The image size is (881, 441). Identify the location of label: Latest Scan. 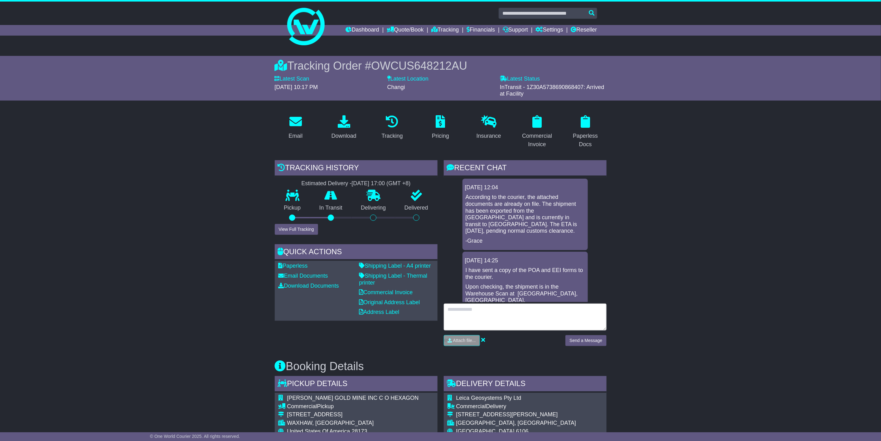
(292, 79).